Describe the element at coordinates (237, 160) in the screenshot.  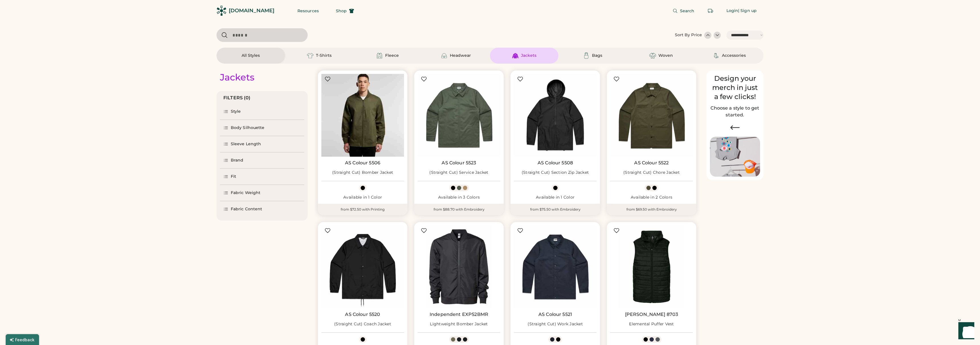
I see `div: Brand` at that location.